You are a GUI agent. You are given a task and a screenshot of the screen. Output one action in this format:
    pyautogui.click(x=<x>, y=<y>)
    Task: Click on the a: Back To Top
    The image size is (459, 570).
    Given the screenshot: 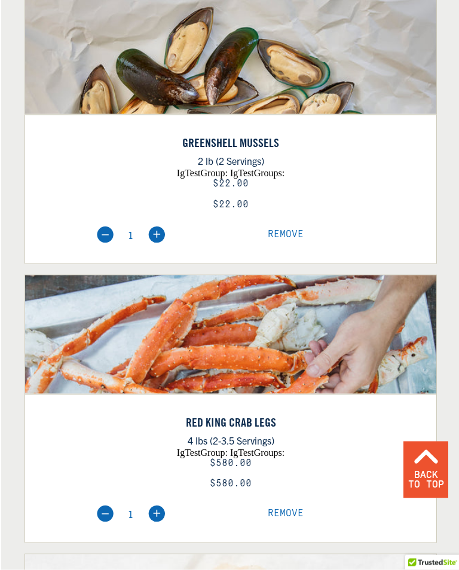 What is the action you would take?
    pyautogui.click(x=424, y=469)
    